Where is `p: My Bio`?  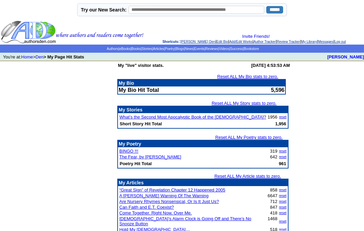
p: My Bio is located at coordinates (202, 83).